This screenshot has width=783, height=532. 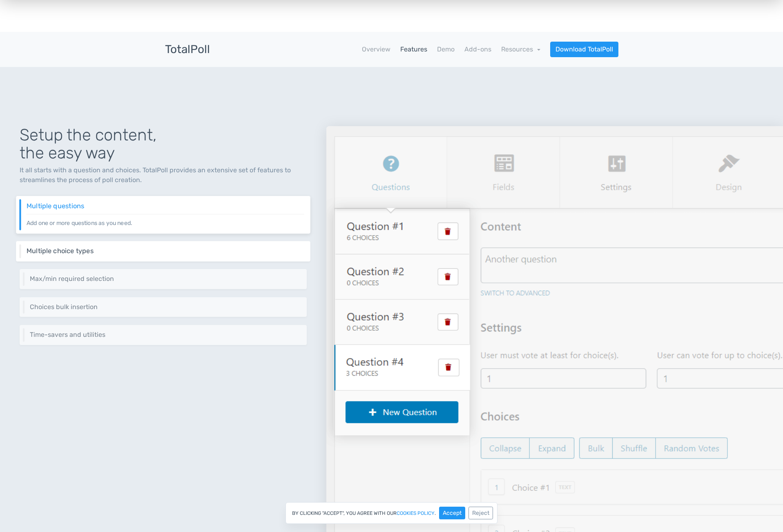 What do you see at coordinates (478, 50) in the screenshot?
I see `a: Add-ons` at bounding box center [478, 50].